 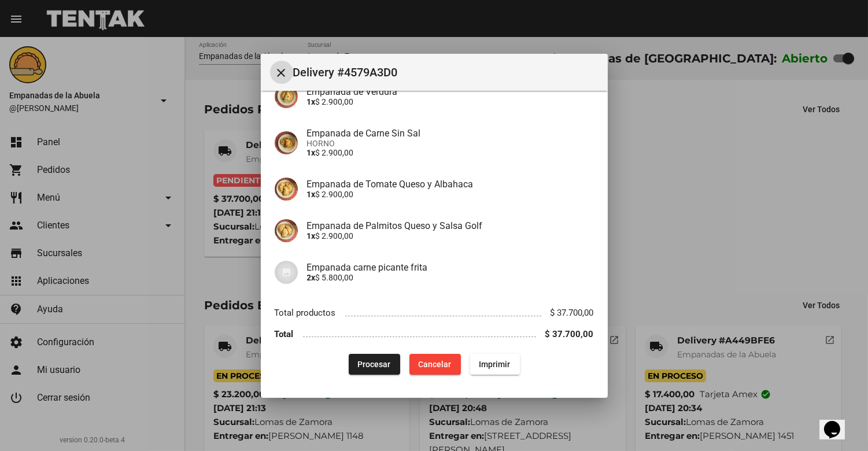 I want to click on img: 3ba6cc71-d359-477a-a13f-115edf265f6d.jpg, so click(x=286, y=143).